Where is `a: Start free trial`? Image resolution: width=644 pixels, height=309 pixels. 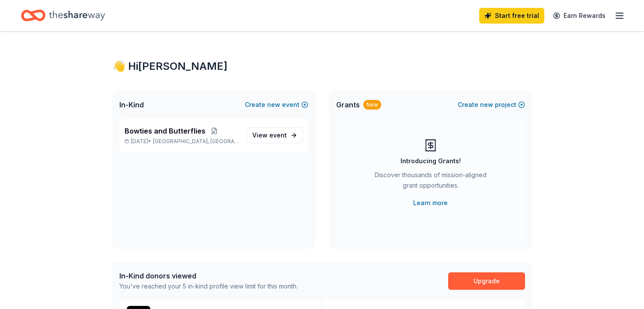 a: Start free trial is located at coordinates (511, 15).